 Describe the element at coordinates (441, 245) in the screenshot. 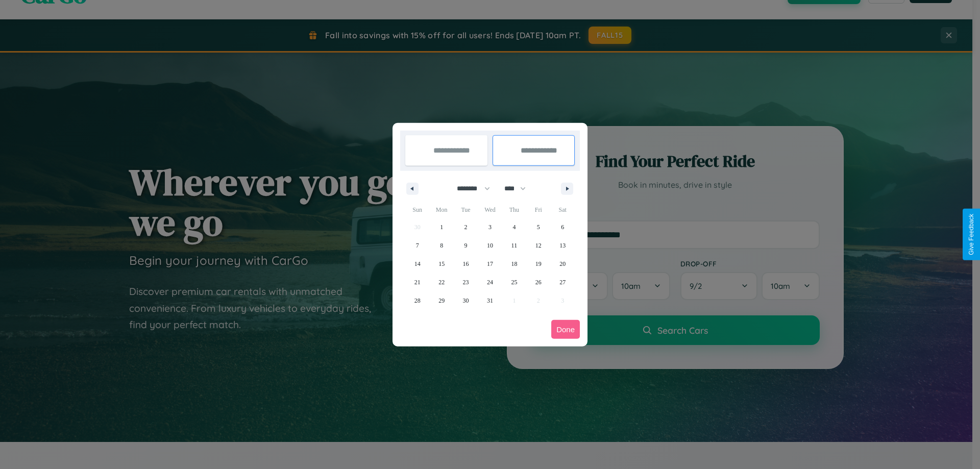

I see `button: 8` at that location.